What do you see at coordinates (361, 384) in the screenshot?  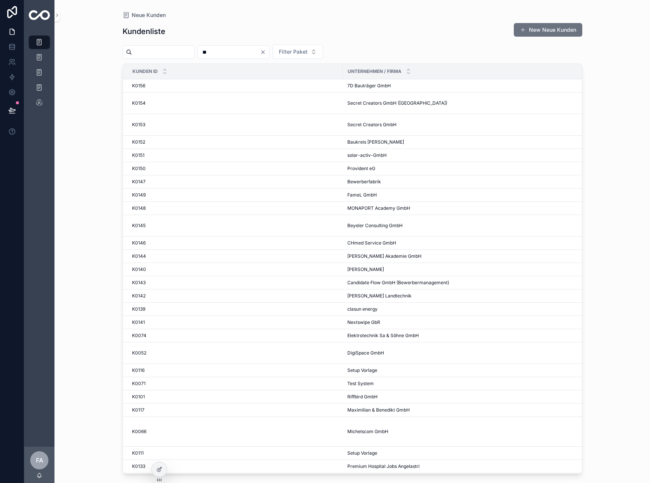 I see `span: Test System` at bounding box center [361, 384].